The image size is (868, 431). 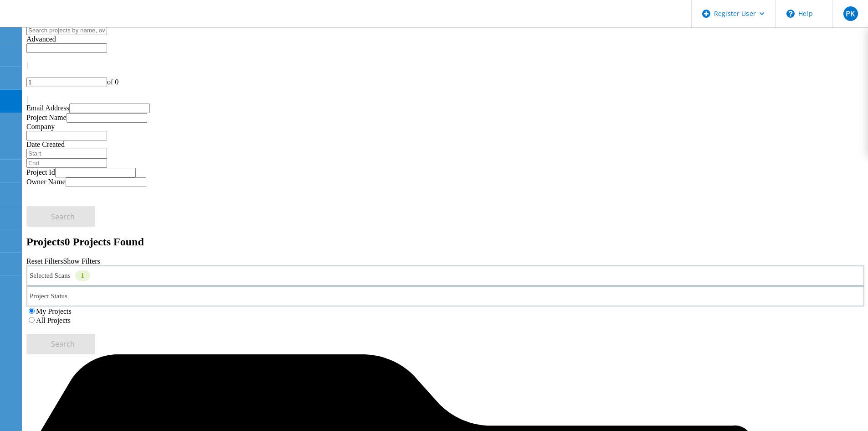 I want to click on label: Date Created, so click(x=46, y=144).